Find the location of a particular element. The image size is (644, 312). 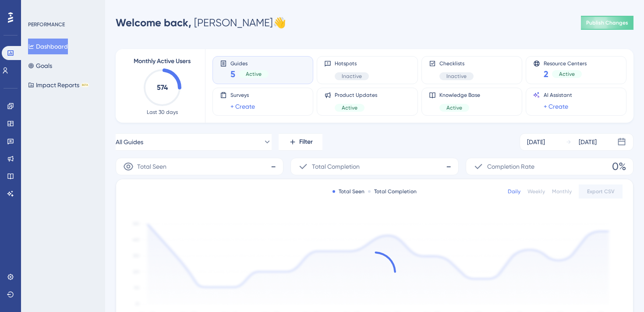

span: Last 30 days is located at coordinates (162, 112).